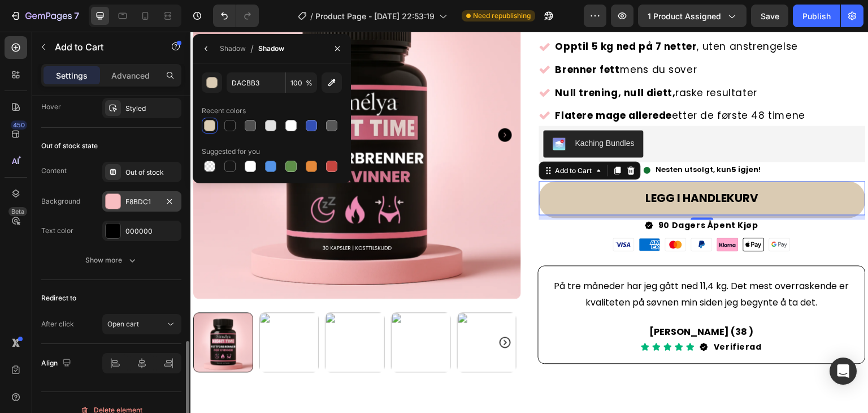 The height and width of the screenshot is (413, 868). I want to click on p: mens du sover, so click(490, 37).